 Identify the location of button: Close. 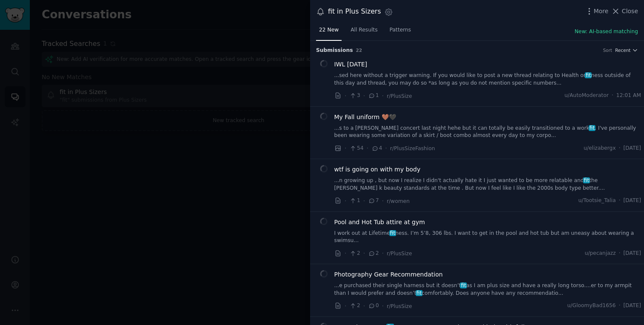
(625, 11).